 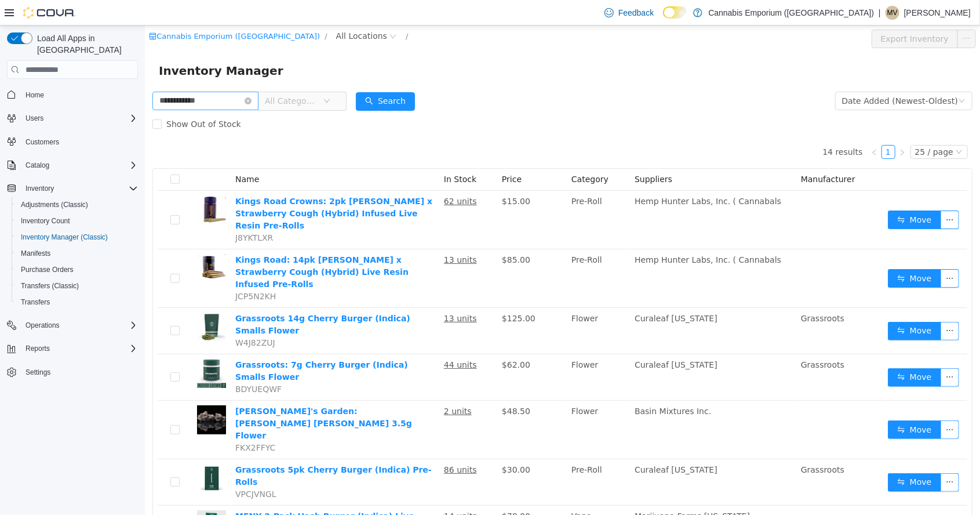 I want to click on a: Inventory Manager (Classic), so click(x=64, y=237).